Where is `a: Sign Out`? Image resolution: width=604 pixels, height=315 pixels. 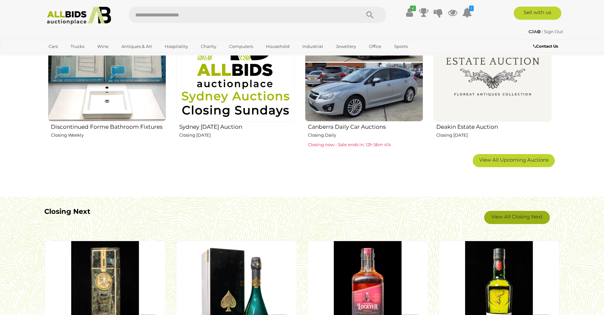
a: Sign Out is located at coordinates (553, 32).